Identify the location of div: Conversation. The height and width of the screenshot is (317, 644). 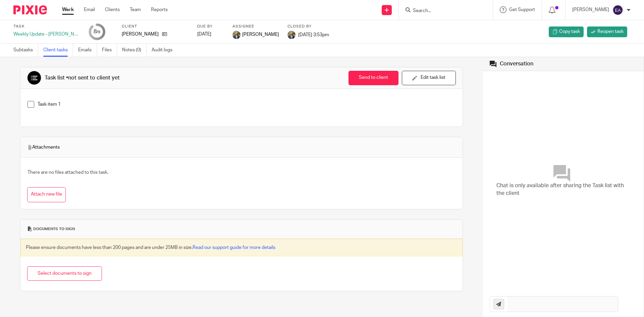
(516, 64).